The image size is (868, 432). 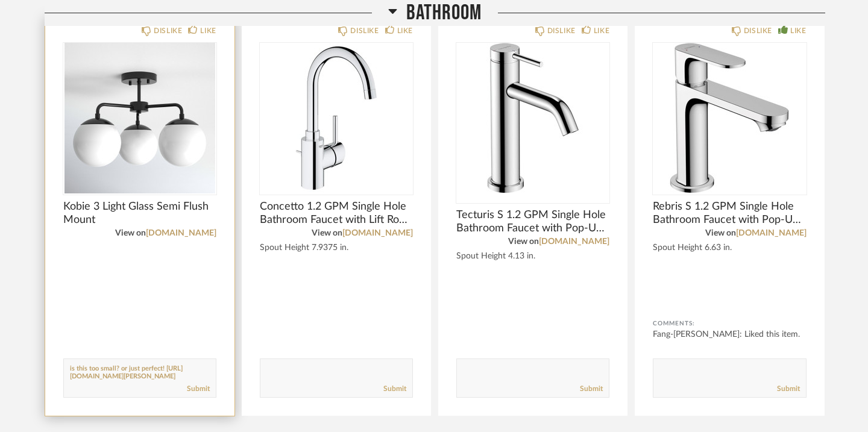 What do you see at coordinates (729, 323) in the screenshot?
I see `div: Comments:` at bounding box center [729, 323].